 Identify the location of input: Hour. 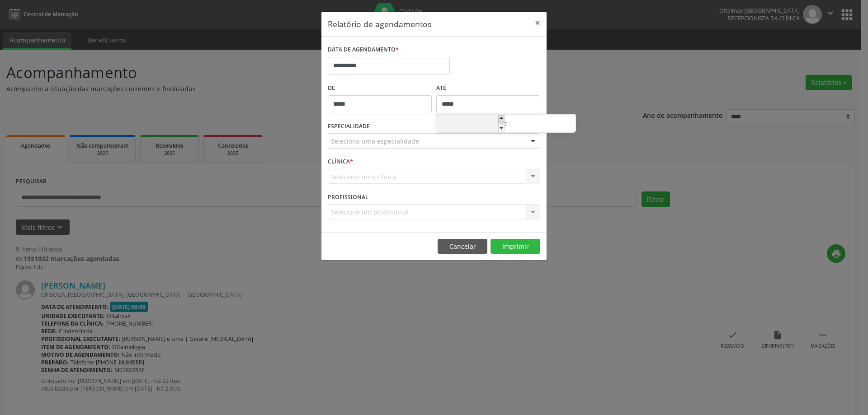
(470, 124).